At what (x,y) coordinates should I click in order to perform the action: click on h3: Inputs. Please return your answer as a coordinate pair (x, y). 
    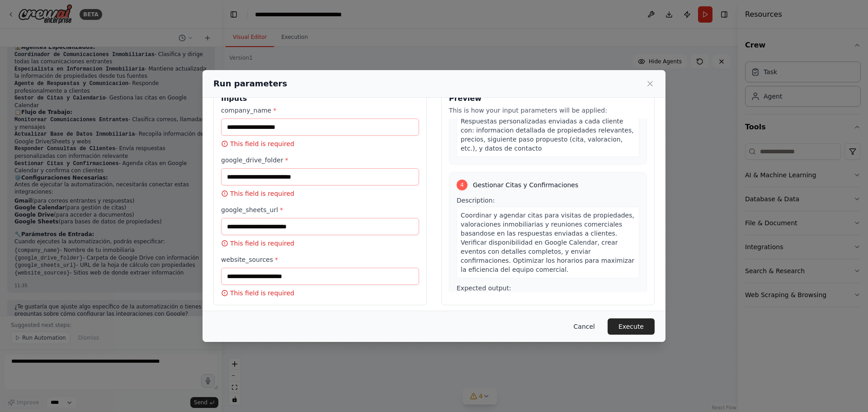
    Looking at the image, I should click on (320, 99).